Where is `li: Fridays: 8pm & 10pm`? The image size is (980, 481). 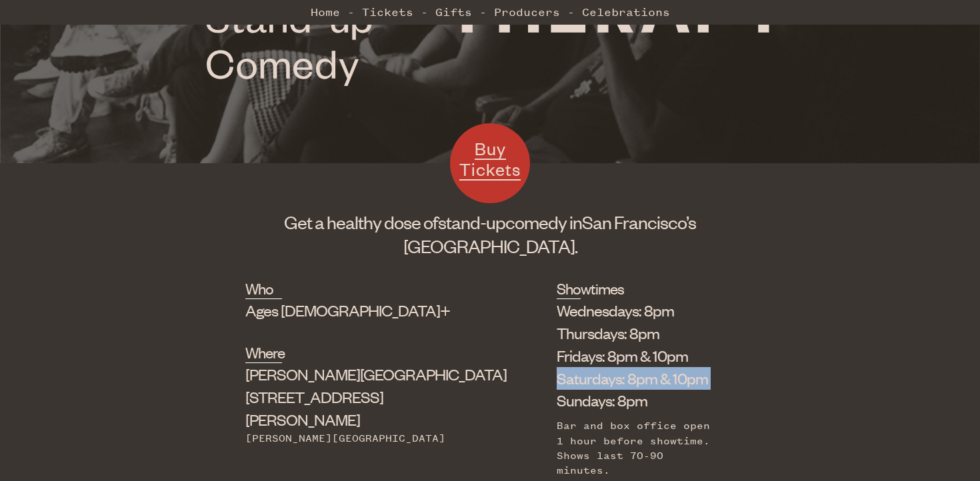
li: Fridays: 8pm & 10pm is located at coordinates (636, 356).